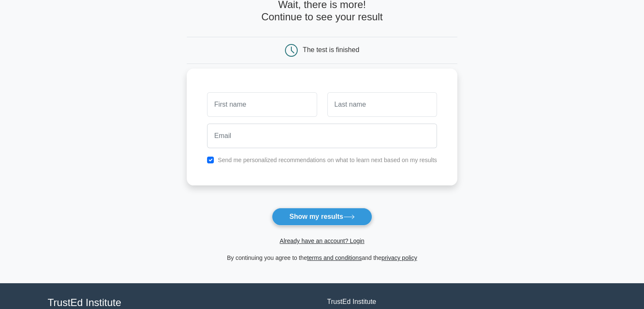 The image size is (644, 309). I want to click on h4: TrustEd Institute, so click(183, 303).